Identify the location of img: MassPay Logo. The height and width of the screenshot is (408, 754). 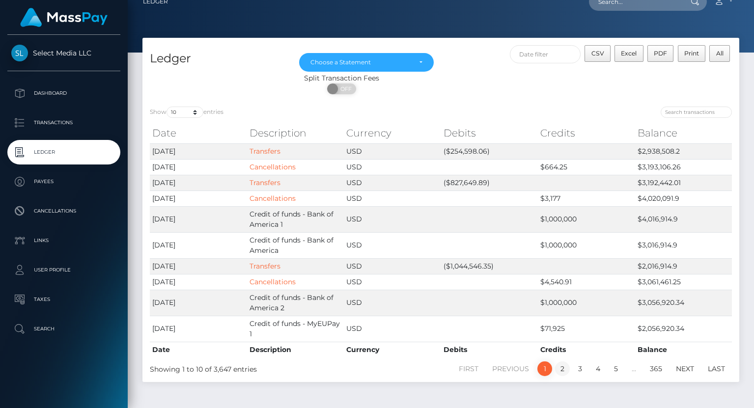
(64, 17).